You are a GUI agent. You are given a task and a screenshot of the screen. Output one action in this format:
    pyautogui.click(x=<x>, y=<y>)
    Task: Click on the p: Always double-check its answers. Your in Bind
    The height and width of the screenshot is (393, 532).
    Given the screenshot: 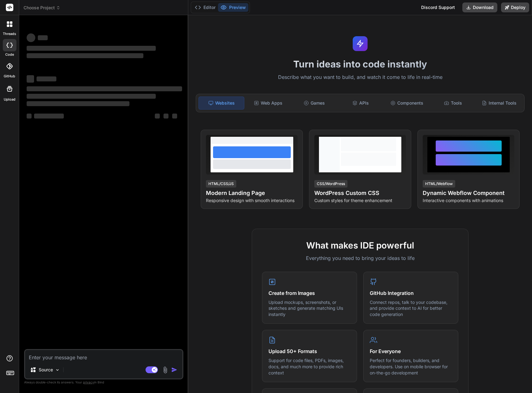 What is the action you would take?
    pyautogui.click(x=104, y=382)
    